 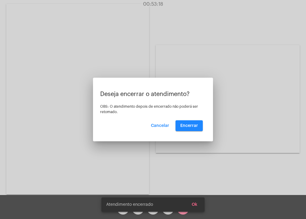 What do you see at coordinates (160, 126) in the screenshot?
I see `span: Cancelar` at bounding box center [160, 126].